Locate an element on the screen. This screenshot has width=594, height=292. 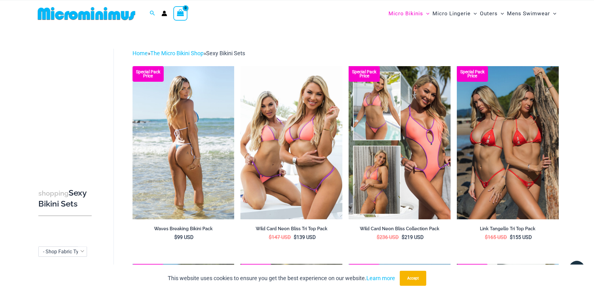
a: Wild Card Neon Bliss Collection Pack is located at coordinates (399, 230).